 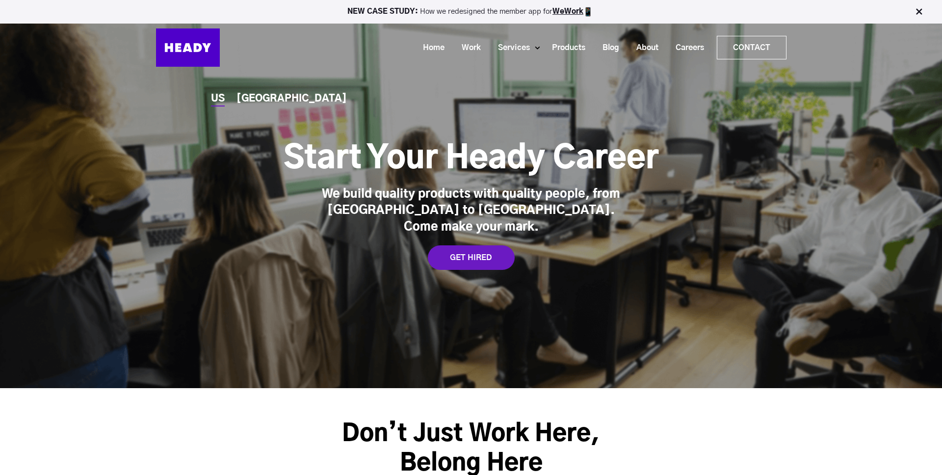 I want to click on a: US, so click(x=218, y=99).